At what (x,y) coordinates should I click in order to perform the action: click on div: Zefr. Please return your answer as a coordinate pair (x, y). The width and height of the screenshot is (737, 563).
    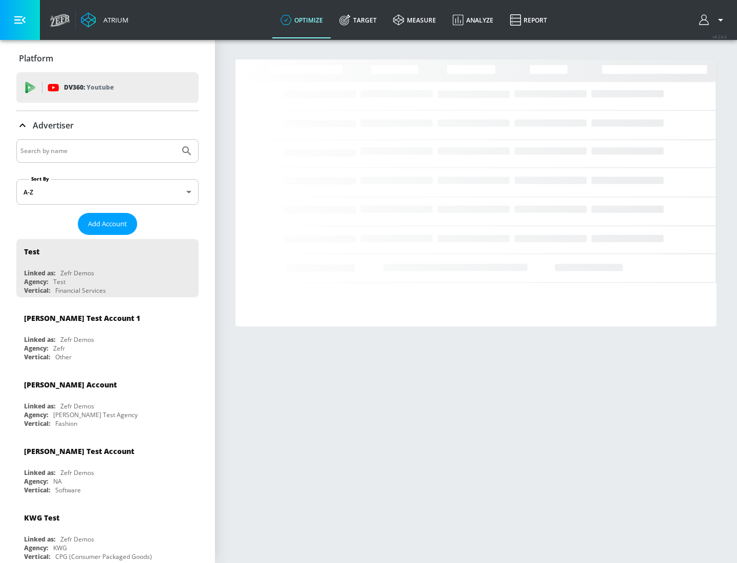
    Looking at the image, I should click on (59, 348).